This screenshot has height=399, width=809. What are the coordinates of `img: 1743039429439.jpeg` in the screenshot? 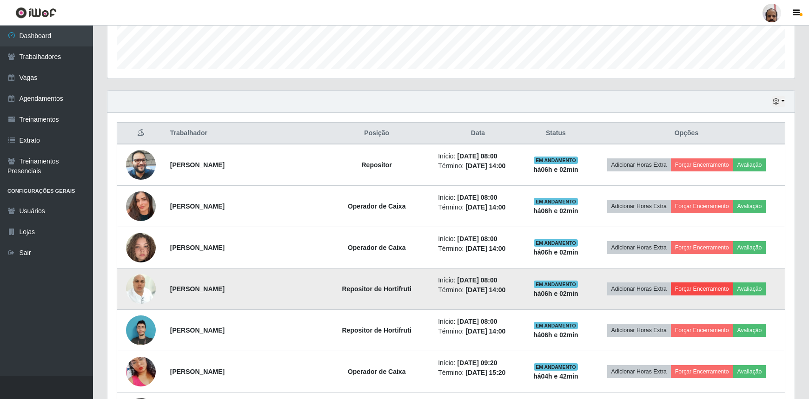 It's located at (141, 372).